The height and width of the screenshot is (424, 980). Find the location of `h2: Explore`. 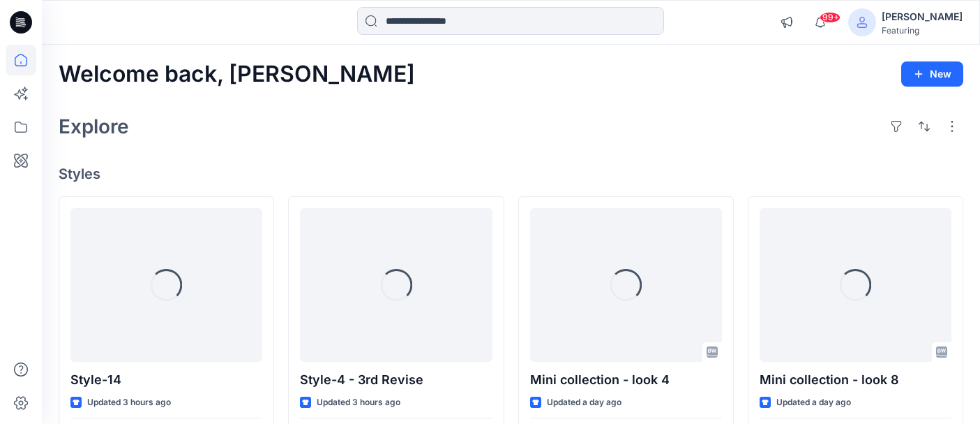

h2: Explore is located at coordinates (93, 127).